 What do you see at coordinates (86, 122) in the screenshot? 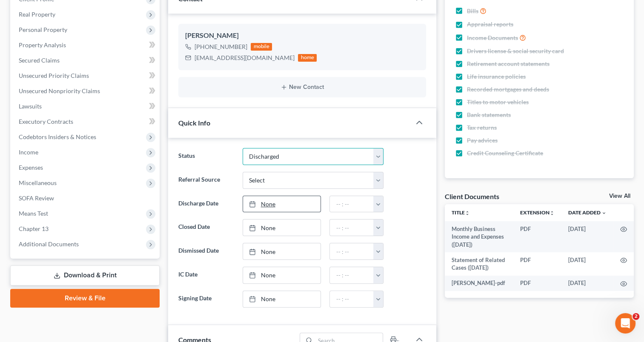
I see `a: Executory Contracts` at bounding box center [86, 122].